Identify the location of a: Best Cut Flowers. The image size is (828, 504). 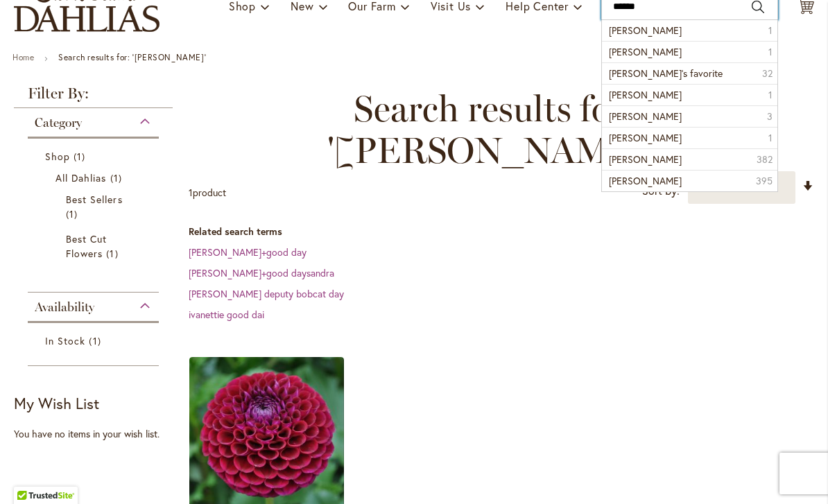
(95, 247).